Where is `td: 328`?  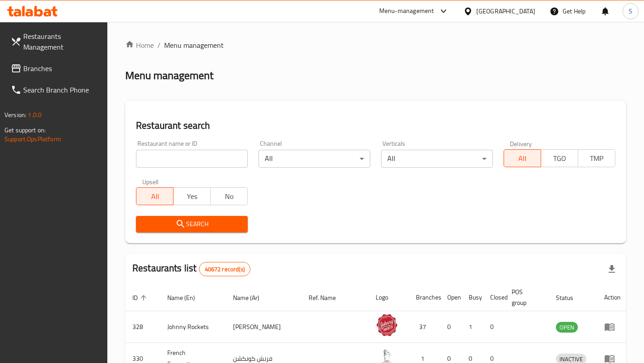
td: 328 is located at coordinates (143, 327).